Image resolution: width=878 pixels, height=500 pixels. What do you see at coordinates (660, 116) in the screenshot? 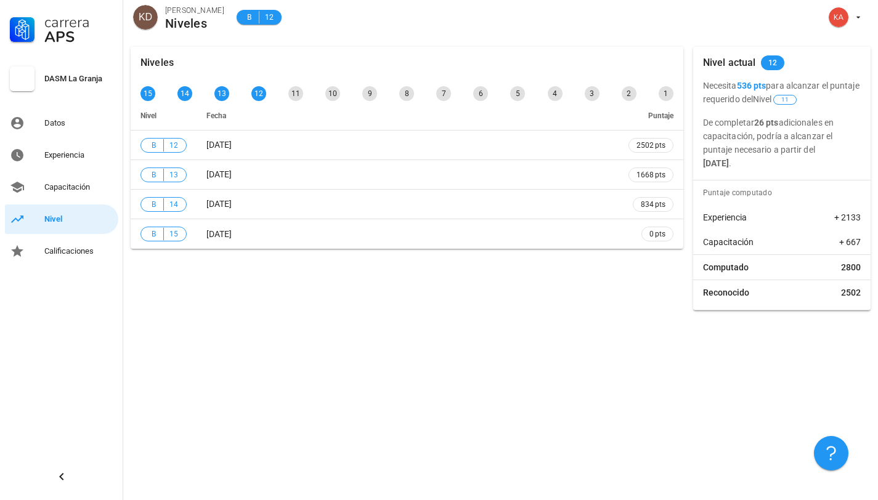
I see `span: Puntaje` at bounding box center [660, 116].